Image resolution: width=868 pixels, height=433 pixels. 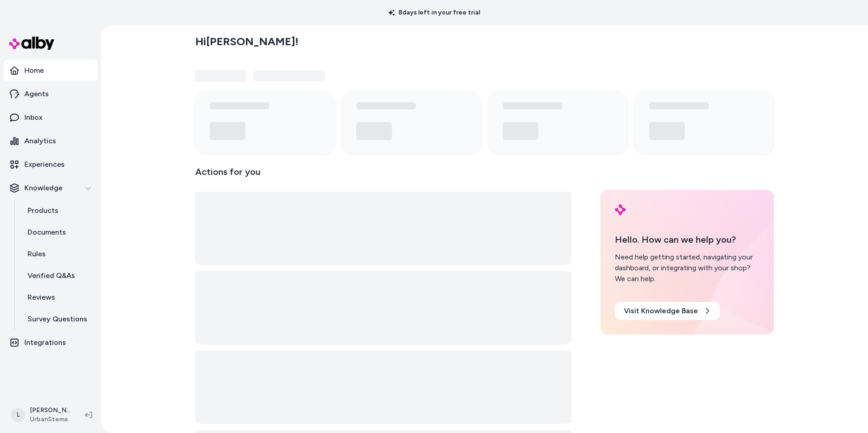 What do you see at coordinates (58, 232) in the screenshot?
I see `a: Documents` at bounding box center [58, 232].